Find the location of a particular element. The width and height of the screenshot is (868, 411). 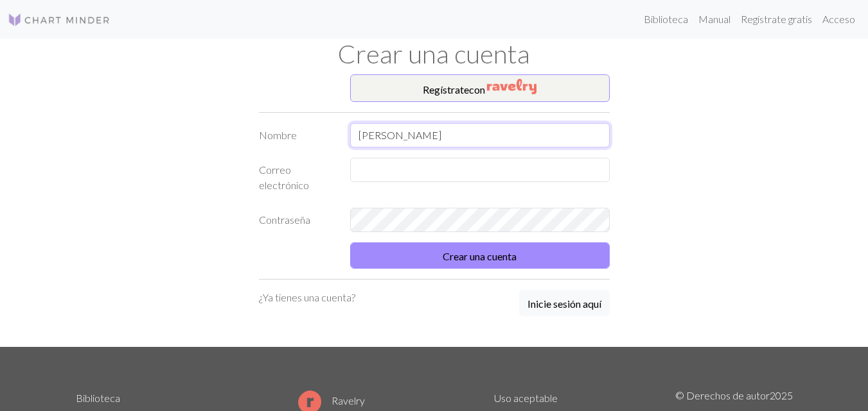

a: Manual is located at coordinates (715, 19).